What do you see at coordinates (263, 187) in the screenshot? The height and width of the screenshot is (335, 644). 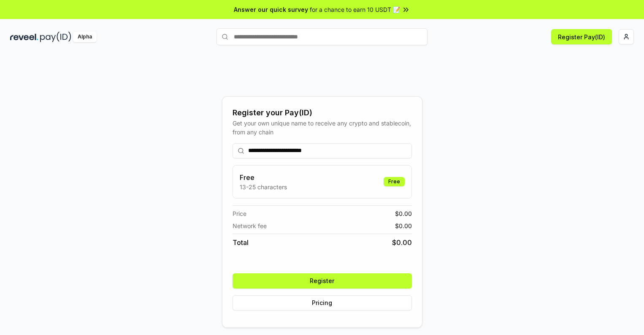 I see `p: 13-25 characters` at bounding box center [263, 187].